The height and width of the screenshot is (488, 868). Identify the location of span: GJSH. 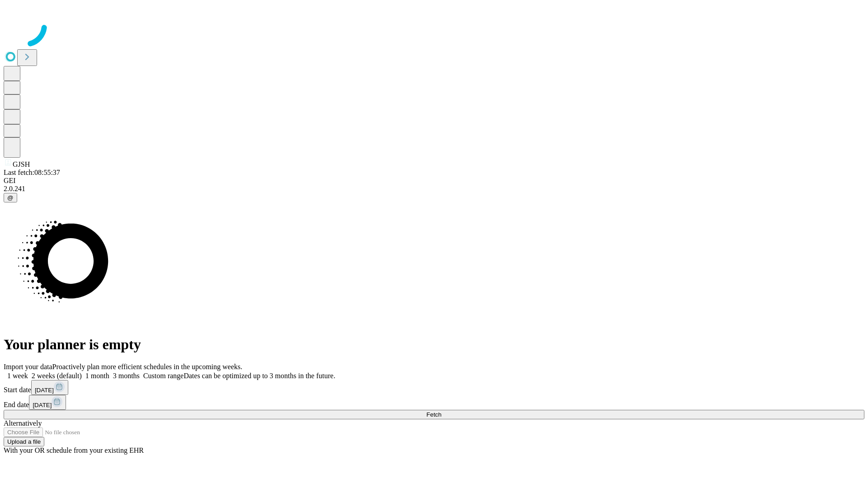
(21, 164).